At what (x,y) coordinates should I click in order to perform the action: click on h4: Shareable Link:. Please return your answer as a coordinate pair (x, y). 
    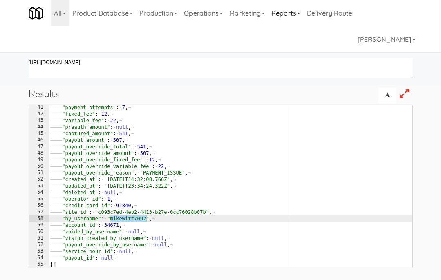
    Looking at the image, I should click on (221, 48).